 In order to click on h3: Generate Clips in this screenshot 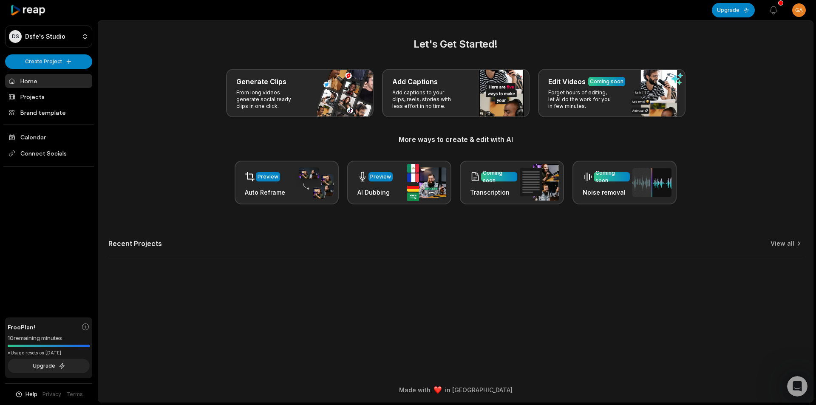, I will do `click(262, 82)`.